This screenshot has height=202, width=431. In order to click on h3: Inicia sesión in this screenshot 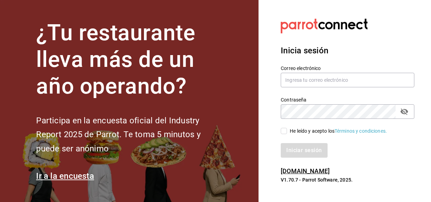, I will do `click(347, 51)`.